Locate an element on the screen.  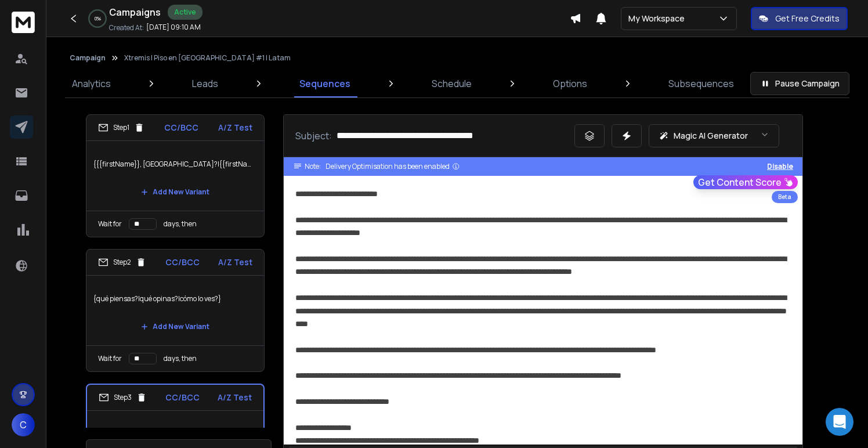
p: Analytics is located at coordinates (91, 84).